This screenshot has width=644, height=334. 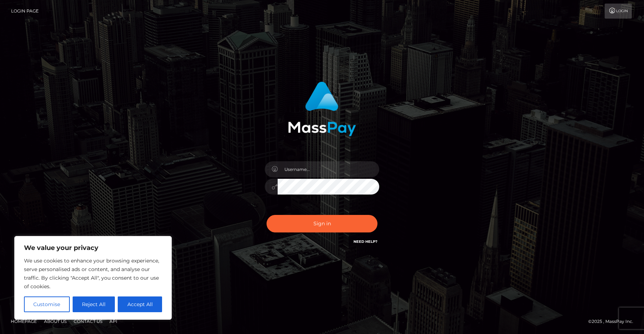 What do you see at coordinates (24, 321) in the screenshot?
I see `a: Homepage` at bounding box center [24, 321].